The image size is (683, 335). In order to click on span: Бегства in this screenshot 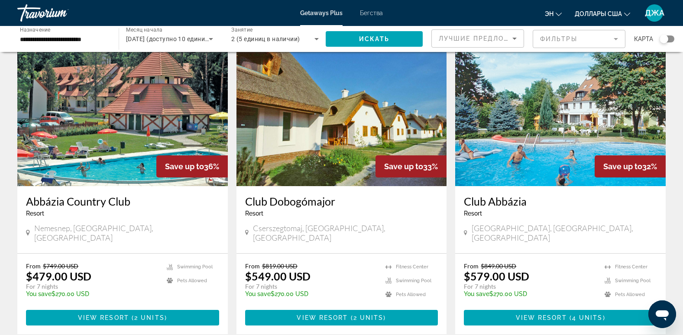, I will do `click(371, 13)`.